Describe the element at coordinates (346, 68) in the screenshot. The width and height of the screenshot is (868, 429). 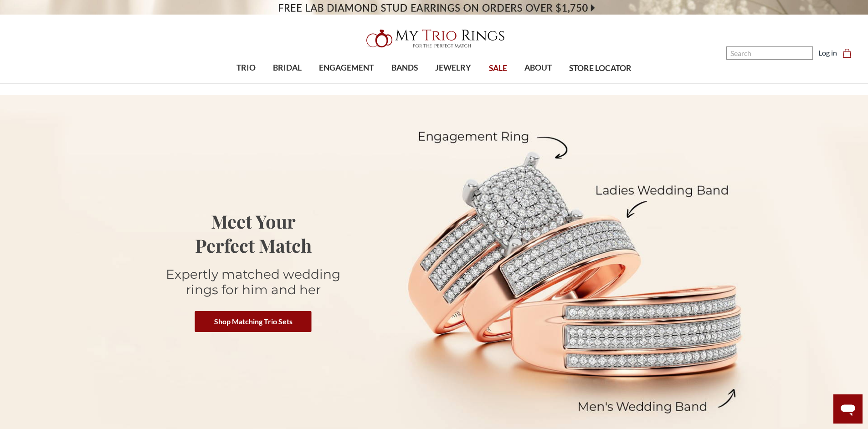
I see `span: ENGAGEMENT` at that location.